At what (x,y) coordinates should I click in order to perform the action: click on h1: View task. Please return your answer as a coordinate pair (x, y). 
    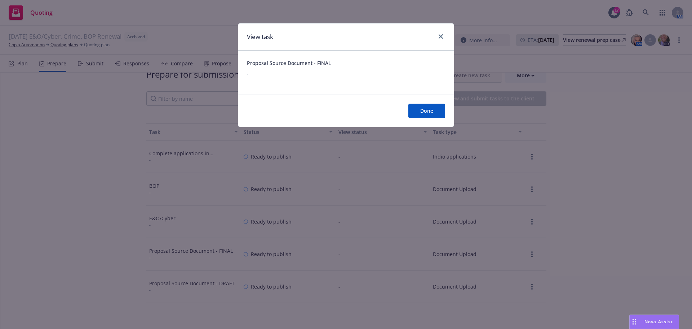
    Looking at the image, I should click on (260, 37).